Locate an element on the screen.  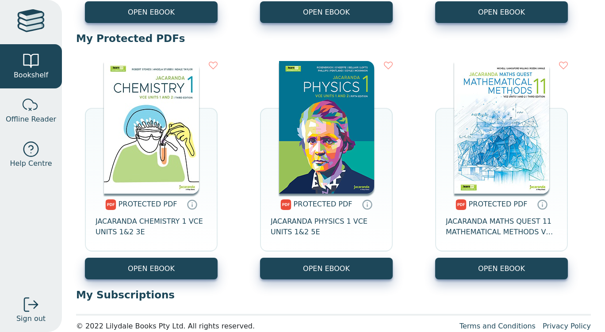
a: Privacy Policy is located at coordinates (567, 326).